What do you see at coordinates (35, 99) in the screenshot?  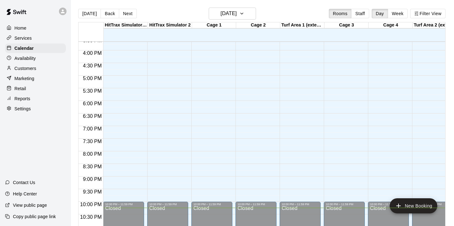 I see `a: Reports` at bounding box center [35, 99].